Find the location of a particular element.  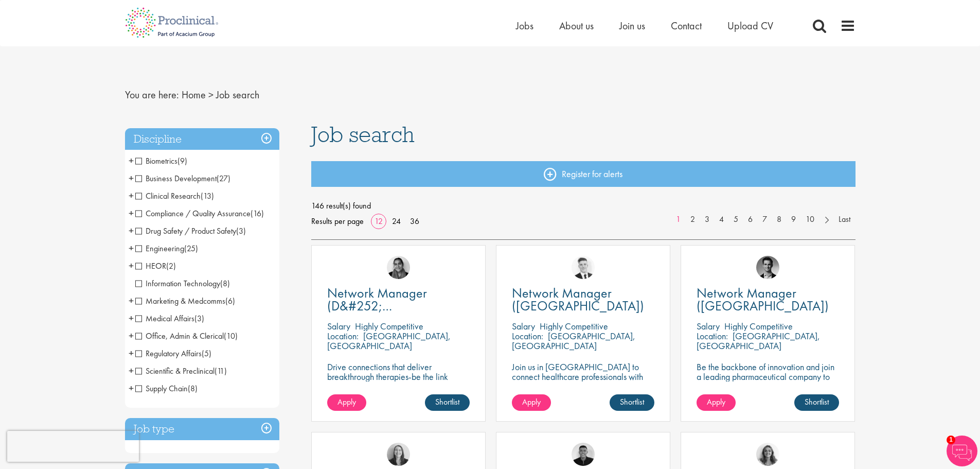

span: Biometrics is located at coordinates (161, 161).